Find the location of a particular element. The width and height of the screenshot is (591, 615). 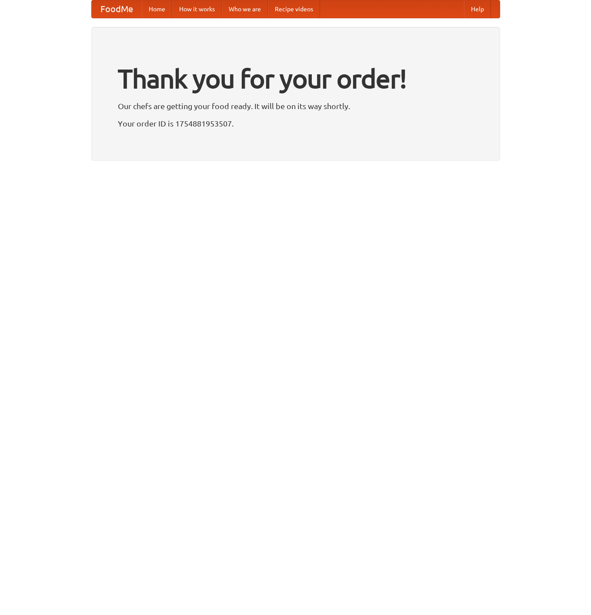

p: Your order ID is 1754881953507. is located at coordinates (296, 123).